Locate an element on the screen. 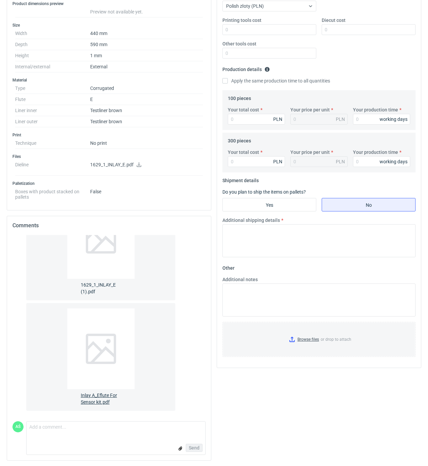 The image size is (428, 466). dt: Liner outer is located at coordinates (53, 122).